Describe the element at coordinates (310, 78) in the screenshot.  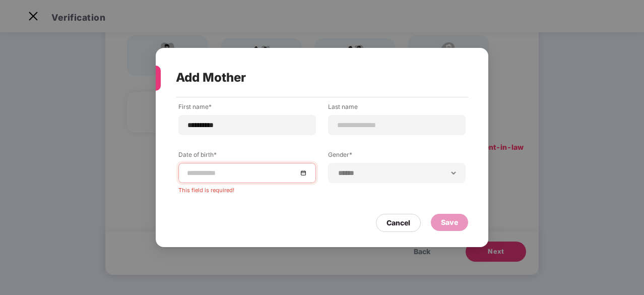
I see `div: Add Mother` at that location.